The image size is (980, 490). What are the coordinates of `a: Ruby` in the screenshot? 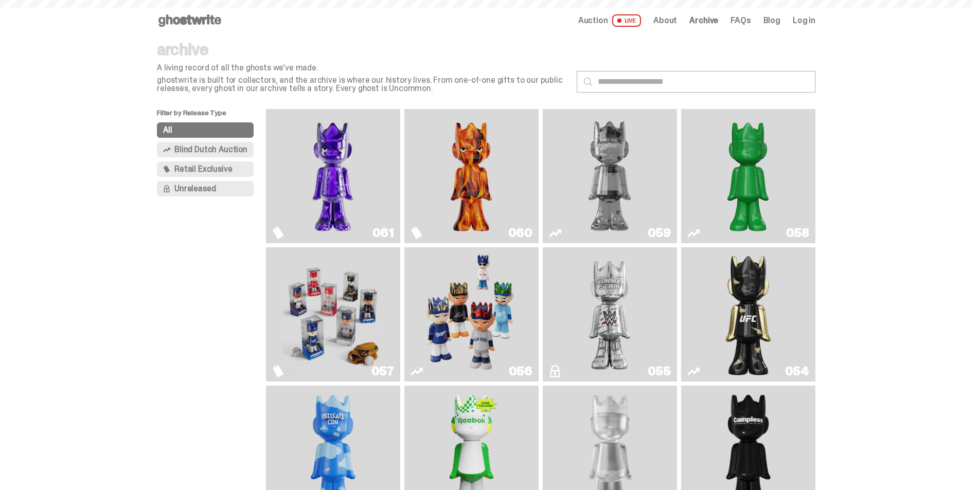 It's located at (748, 314).